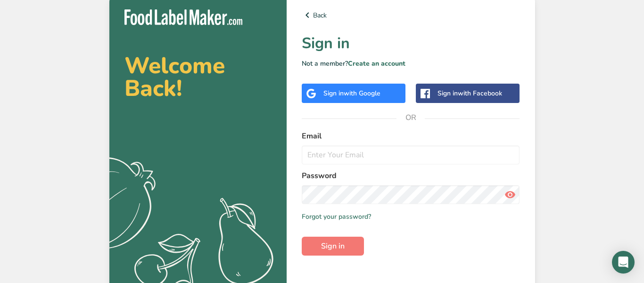  I want to click on h1: Sign in, so click(411, 43).